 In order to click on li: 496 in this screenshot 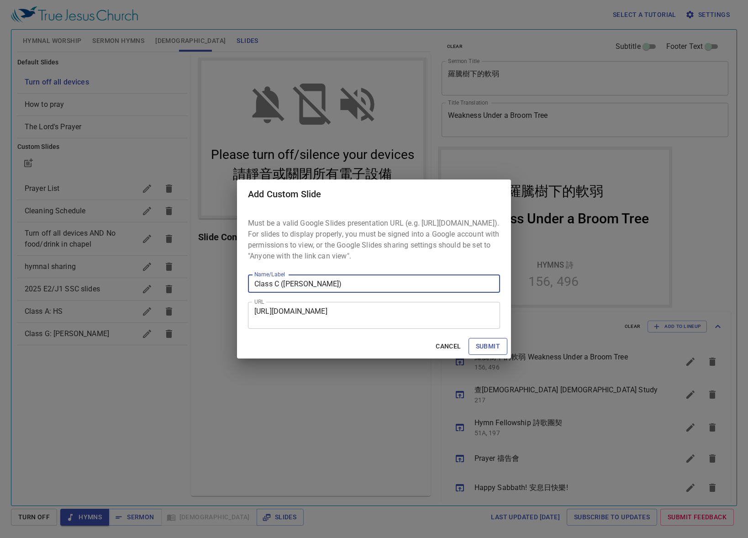, I will do `click(130, 135)`.